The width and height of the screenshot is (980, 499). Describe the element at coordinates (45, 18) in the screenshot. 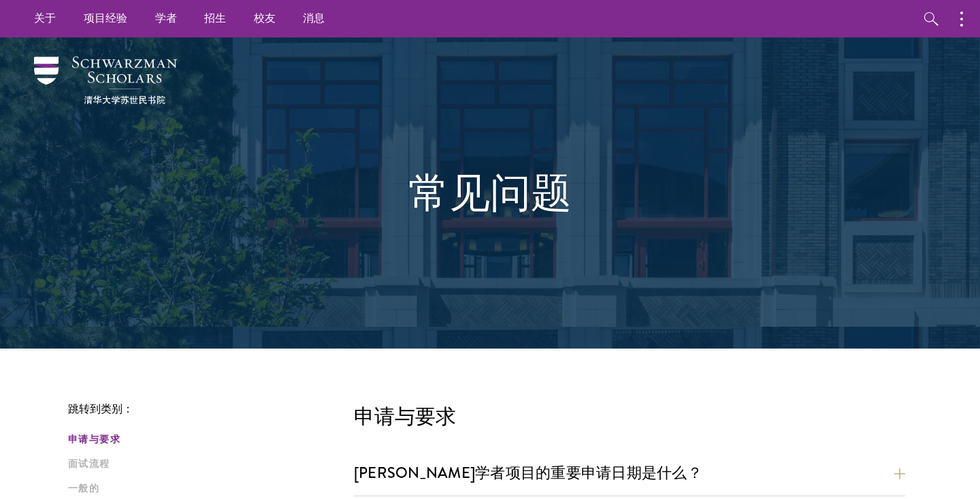

I see `font: 关于` at that location.